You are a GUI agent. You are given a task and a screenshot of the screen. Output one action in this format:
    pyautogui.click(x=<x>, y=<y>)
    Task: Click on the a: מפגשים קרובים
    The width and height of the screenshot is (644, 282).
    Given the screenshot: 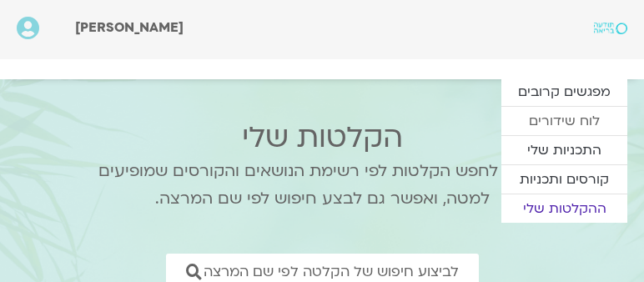 What is the action you would take?
    pyautogui.click(x=564, y=92)
    